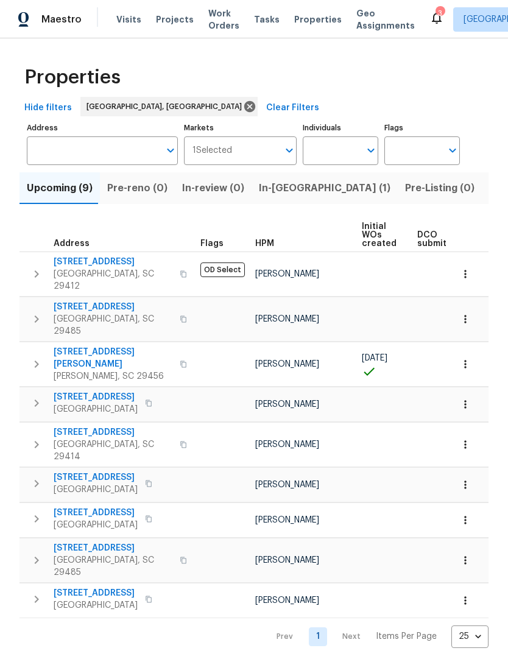 The height and width of the screenshot is (662, 508). What do you see at coordinates (469, 636) in the screenshot?
I see `div: 25` at bounding box center [469, 636].